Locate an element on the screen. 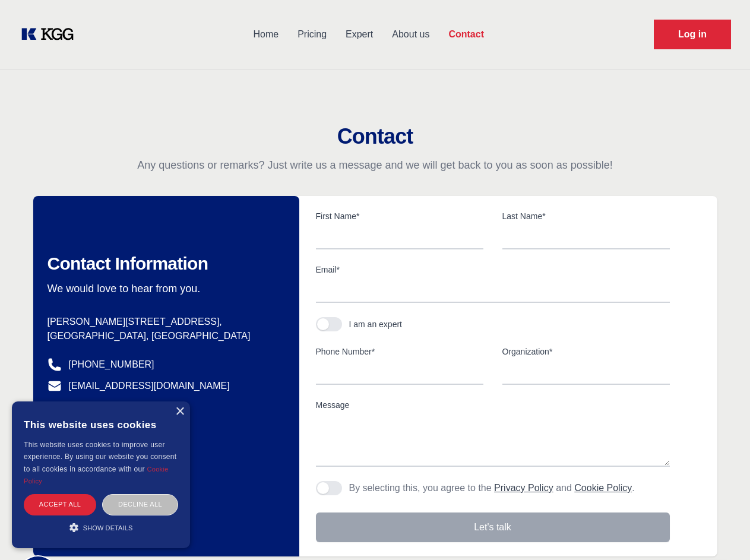  label: Phone Number* is located at coordinates (400, 352).